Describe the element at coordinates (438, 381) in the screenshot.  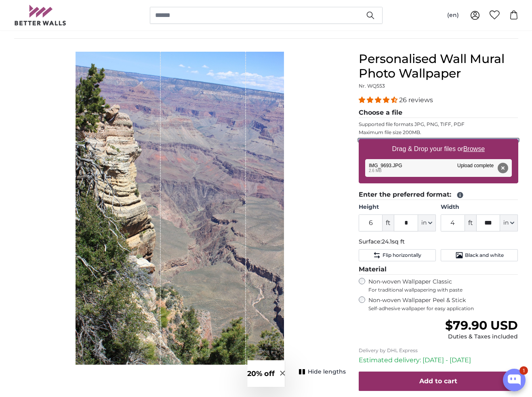
I see `button: Add to cart` at that location.